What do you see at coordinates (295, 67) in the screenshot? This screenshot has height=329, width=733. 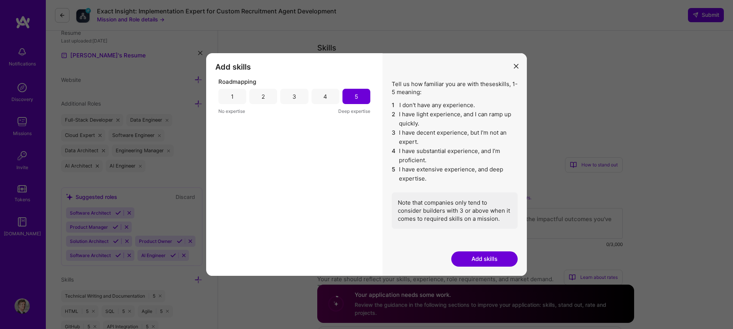 I see `h3: Add skills` at bounding box center [295, 67].